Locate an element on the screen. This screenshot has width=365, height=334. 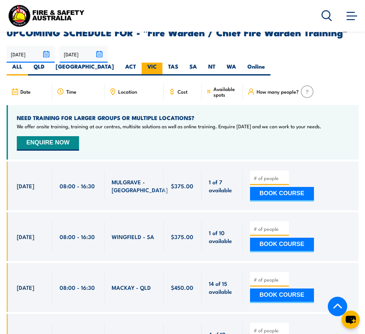
p: We offer onsite training, training at our centres, multisite solutions as well as online training... is located at coordinates (169, 126).